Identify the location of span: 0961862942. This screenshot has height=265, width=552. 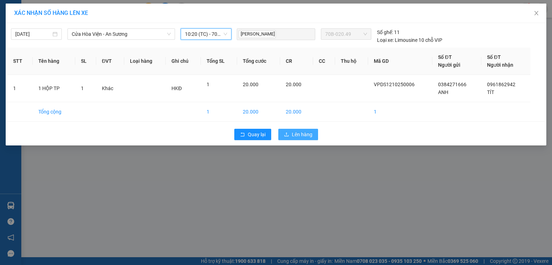
(501, 84).